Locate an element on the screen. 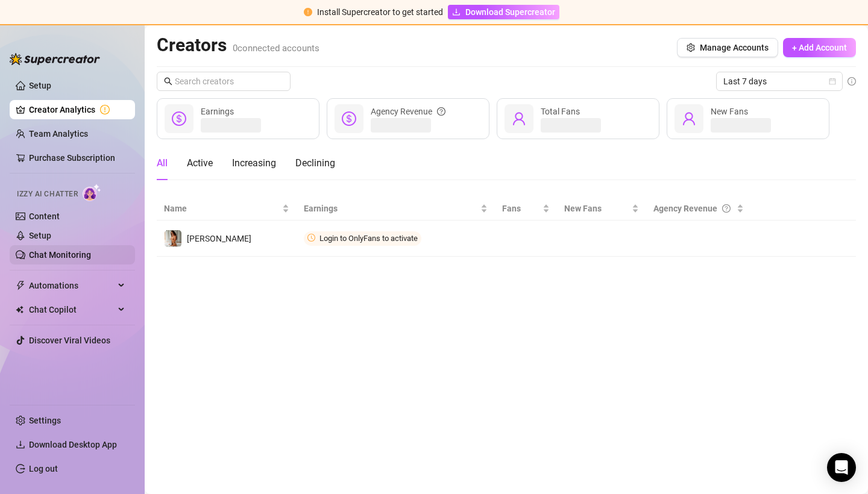  span: Download Desktop App is located at coordinates (73, 445).